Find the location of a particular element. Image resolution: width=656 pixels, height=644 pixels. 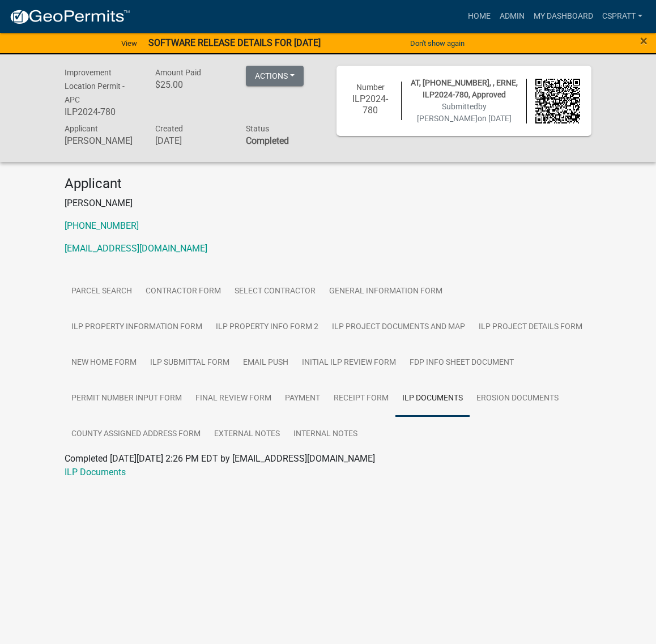

a: Admin is located at coordinates (512, 16).